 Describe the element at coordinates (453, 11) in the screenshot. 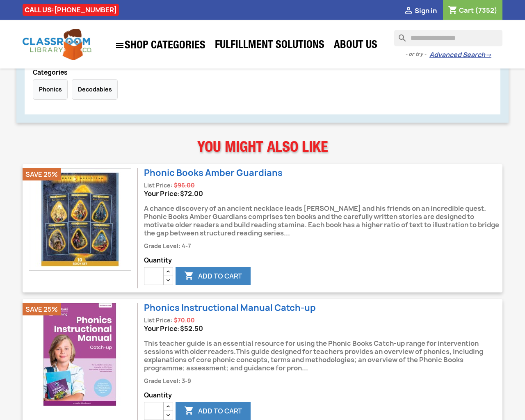

I see `i: shopping_cart` at that location.